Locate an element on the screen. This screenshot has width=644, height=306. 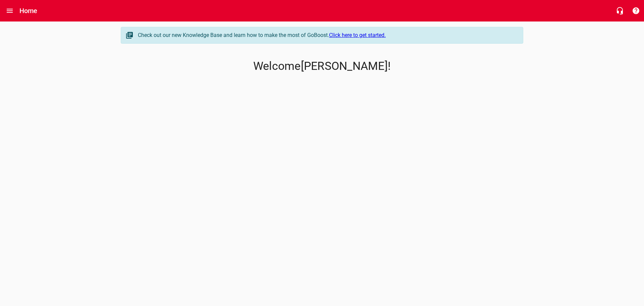
a: Click here to get started. is located at coordinates (357, 35).